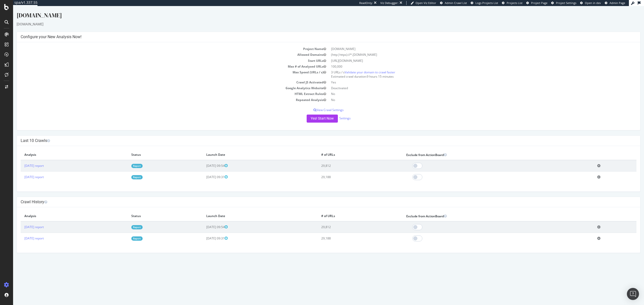  Describe the element at coordinates (537, 3) in the screenshot. I see `a: Project Page` at that location.